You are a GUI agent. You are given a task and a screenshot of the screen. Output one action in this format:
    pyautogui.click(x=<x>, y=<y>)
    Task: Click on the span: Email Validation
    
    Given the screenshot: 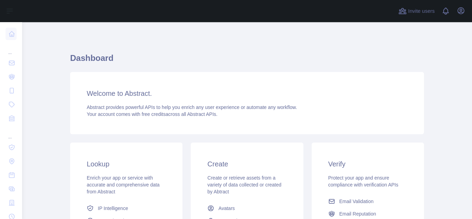 What is the action you would take?
    pyautogui.click(x=356, y=201)
    